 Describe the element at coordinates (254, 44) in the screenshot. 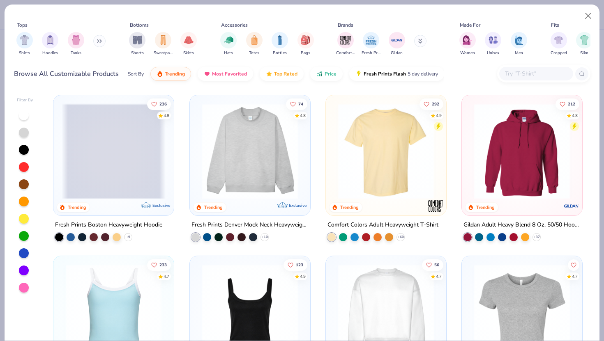

I see `div: filter for Totes` at that location.